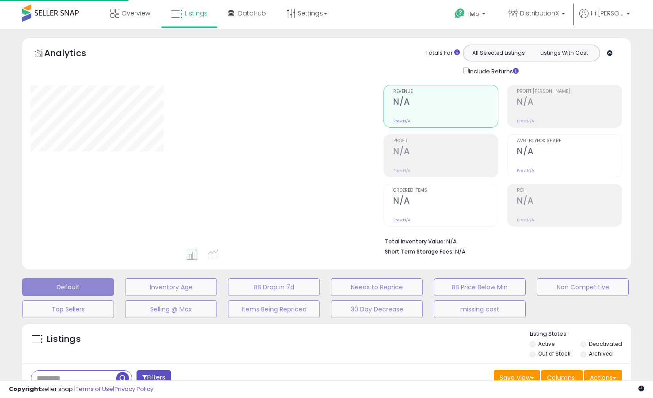 This screenshot has width=653, height=398. Describe the element at coordinates (479, 287) in the screenshot. I see `button: BB Price Below Min` at that location.